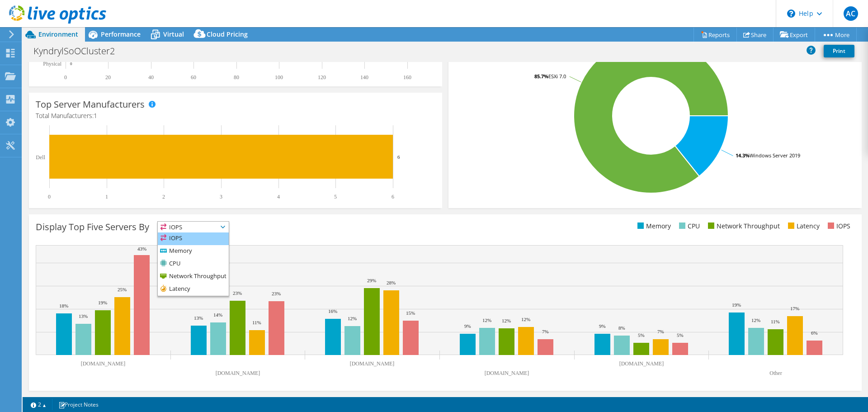 This screenshot has height=412, width=868. What do you see at coordinates (743, 155) in the screenshot?
I see `tspan: 14.3%` at bounding box center [743, 155].